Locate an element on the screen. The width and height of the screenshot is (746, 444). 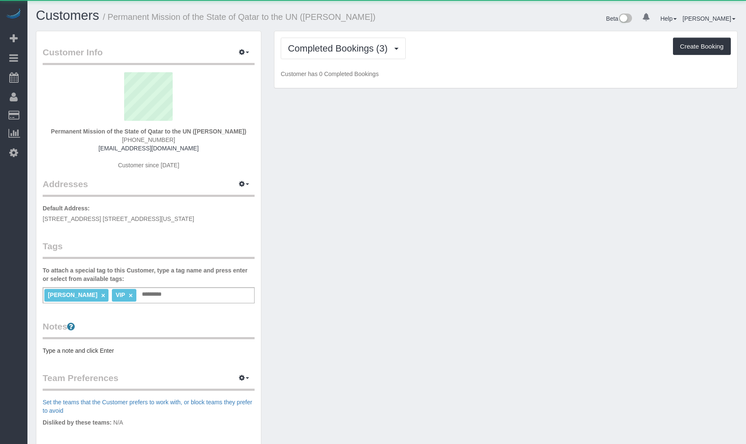
span: Completed Bookings (3) is located at coordinates (340, 48).